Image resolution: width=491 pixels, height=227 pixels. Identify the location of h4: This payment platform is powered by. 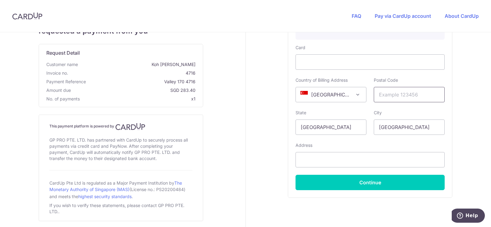
(121, 126).